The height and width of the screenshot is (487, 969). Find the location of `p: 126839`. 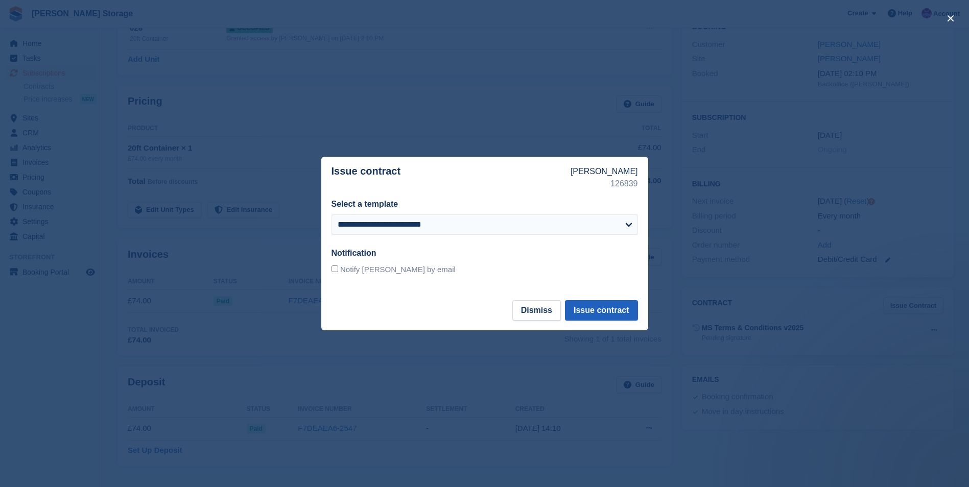

p: 126839 is located at coordinates (604, 184).